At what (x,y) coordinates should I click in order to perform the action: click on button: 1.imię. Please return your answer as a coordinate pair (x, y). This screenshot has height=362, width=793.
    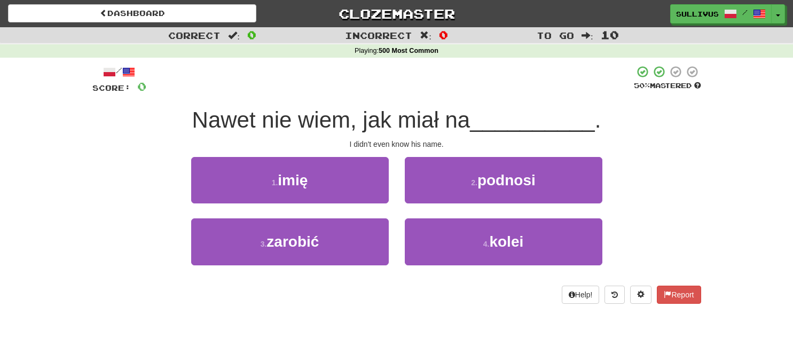
    Looking at the image, I should click on (290, 180).